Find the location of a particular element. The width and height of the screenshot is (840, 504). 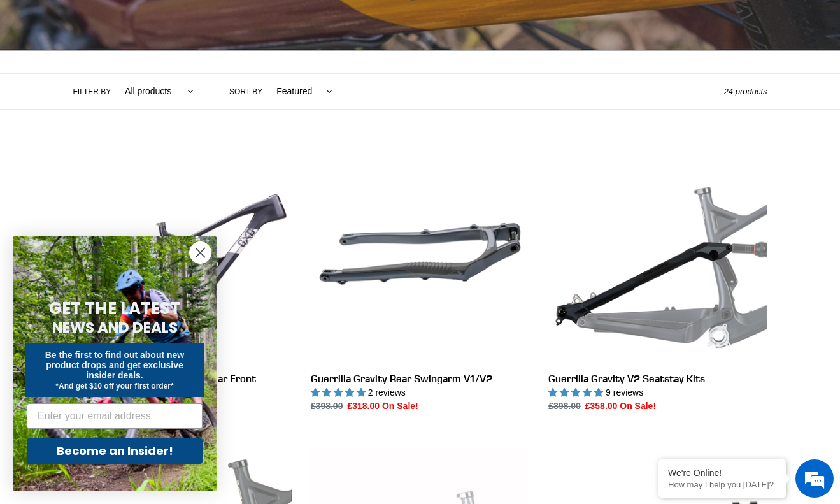

label: Filter by is located at coordinates (92, 92).